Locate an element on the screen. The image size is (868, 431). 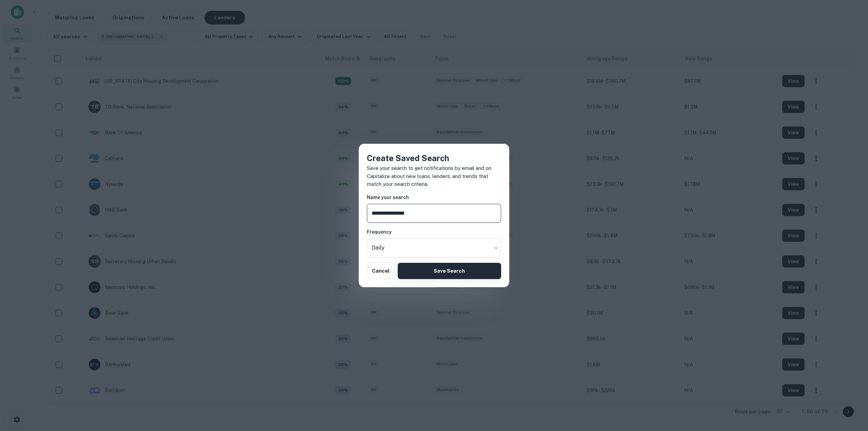
div: Chat Widget is located at coordinates (851, 393).